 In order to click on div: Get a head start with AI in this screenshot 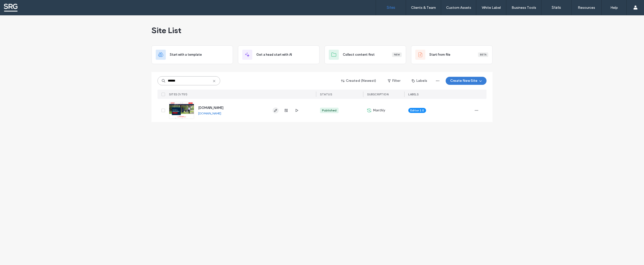, I will do `click(279, 55)`.